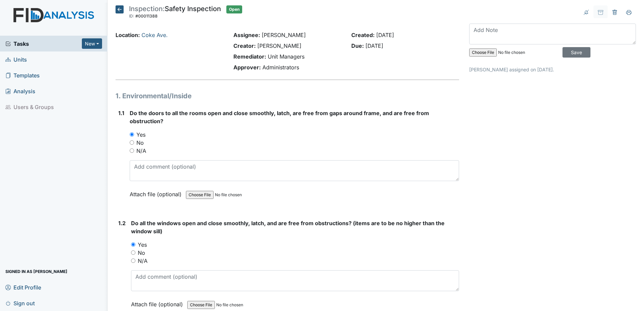  What do you see at coordinates (288, 227) in the screenshot?
I see `span: Do all the windows open and close smoothly, latch, and are free from obstructions? (items are to ...` at bounding box center [288, 227].